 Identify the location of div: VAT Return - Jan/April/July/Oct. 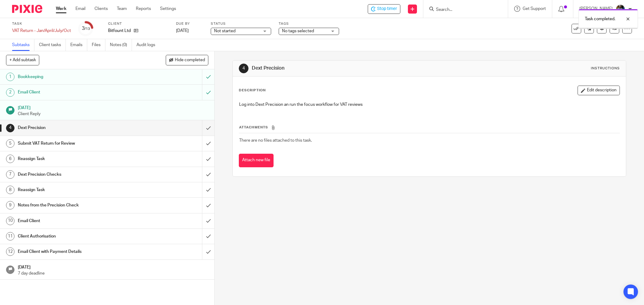
(41, 31).